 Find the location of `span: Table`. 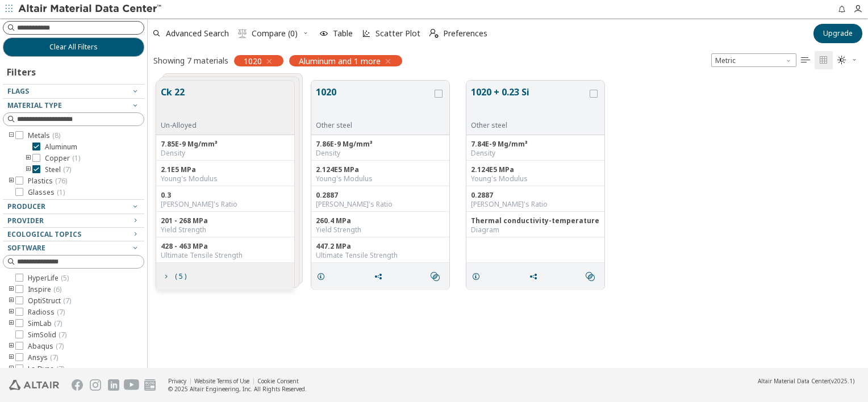

span: Table is located at coordinates (342, 34).